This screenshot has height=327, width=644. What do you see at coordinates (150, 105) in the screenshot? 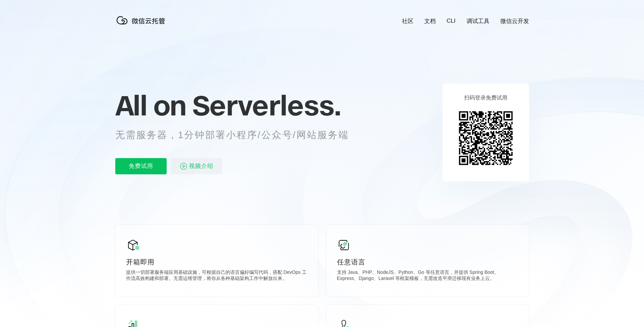
I see `span: All on` at bounding box center [150, 105].